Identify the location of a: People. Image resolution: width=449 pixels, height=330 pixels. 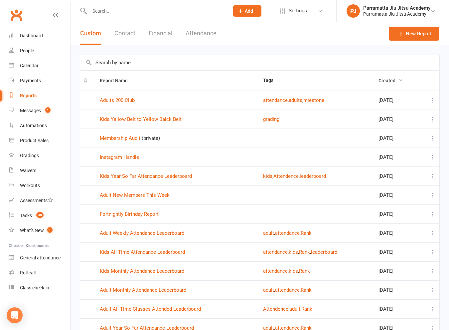
(39, 51).